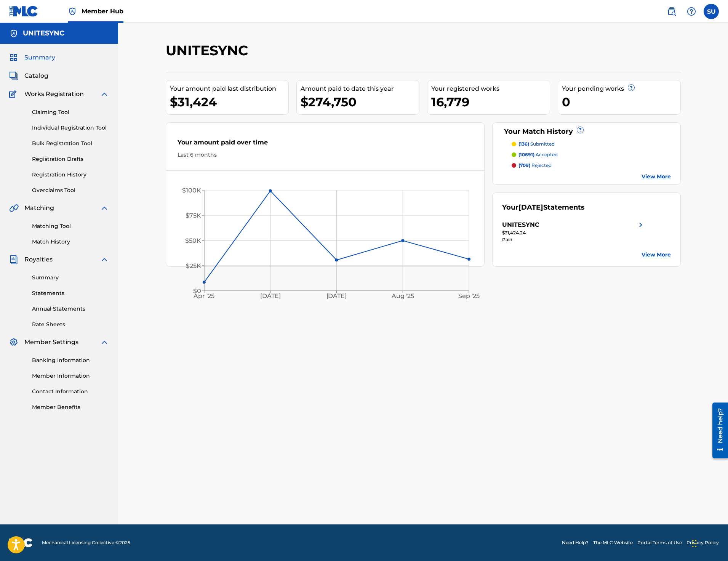 The image size is (728, 561). I want to click on img: search, so click(672, 11).